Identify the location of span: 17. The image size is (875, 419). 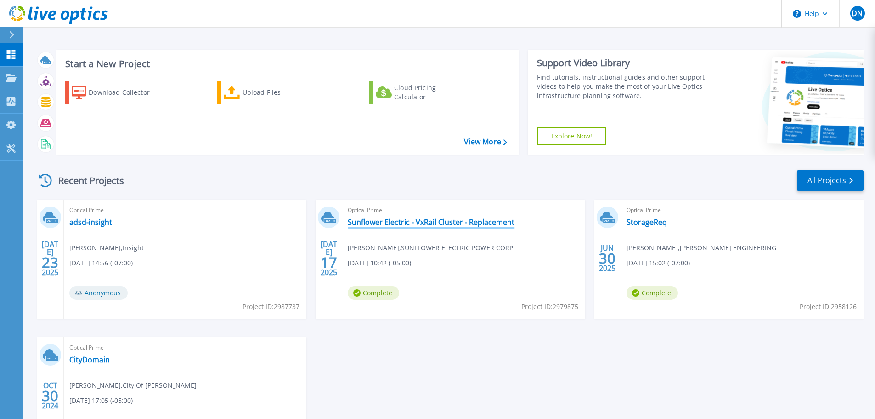
(329, 262).